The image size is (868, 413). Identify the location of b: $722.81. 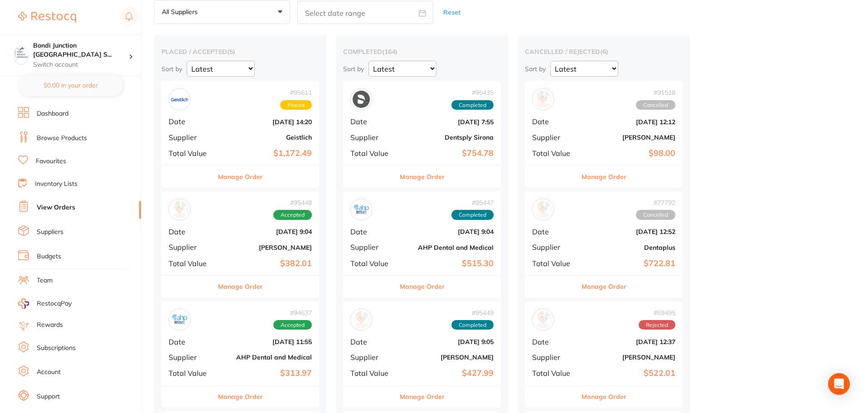
(630, 263).